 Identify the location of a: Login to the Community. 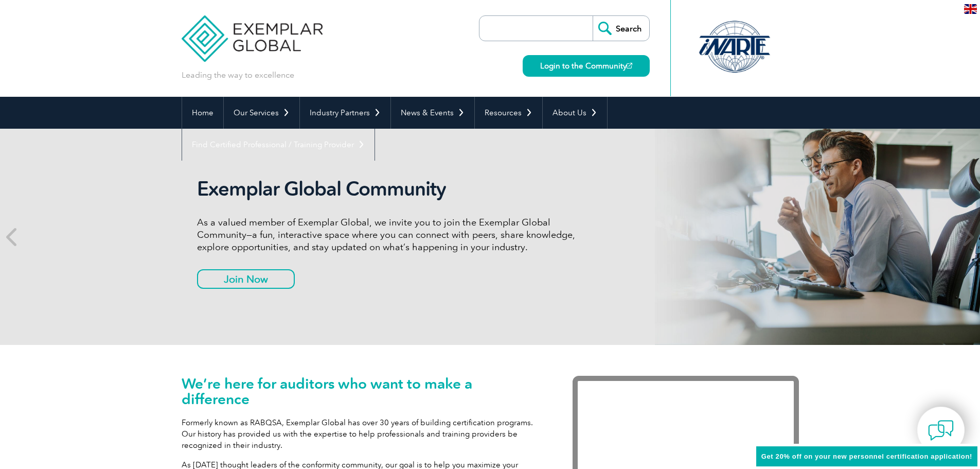
(586, 66).